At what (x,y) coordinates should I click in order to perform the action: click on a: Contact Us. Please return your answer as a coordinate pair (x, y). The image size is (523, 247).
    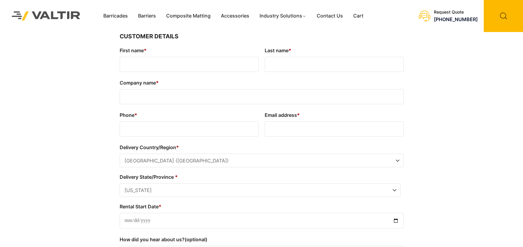
    Looking at the image, I should click on (330, 16).